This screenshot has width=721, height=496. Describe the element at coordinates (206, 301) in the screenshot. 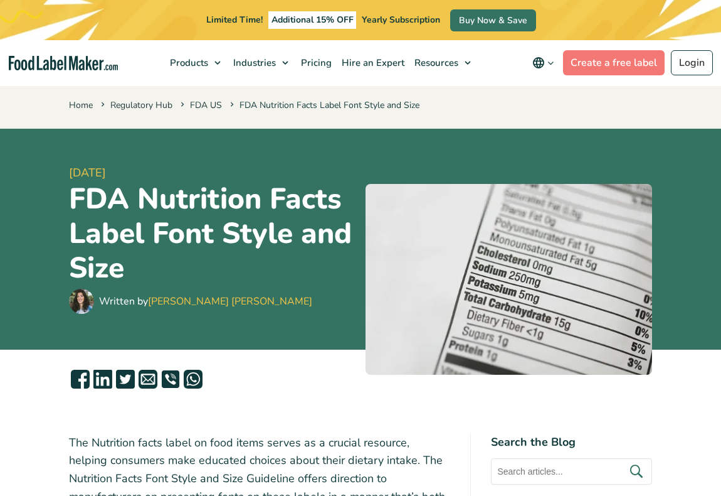

I see `div: Written by` at that location.